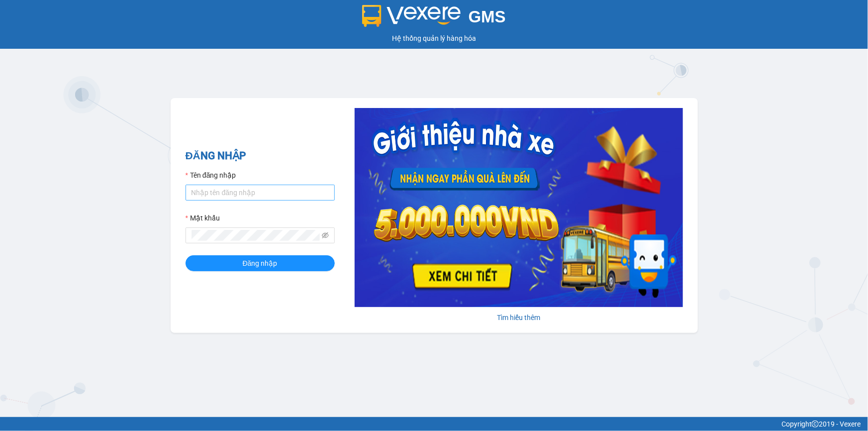  What do you see at coordinates (434, 424) in the screenshot?
I see `div: Copyright 2019 - Vexere` at bounding box center [434, 424].